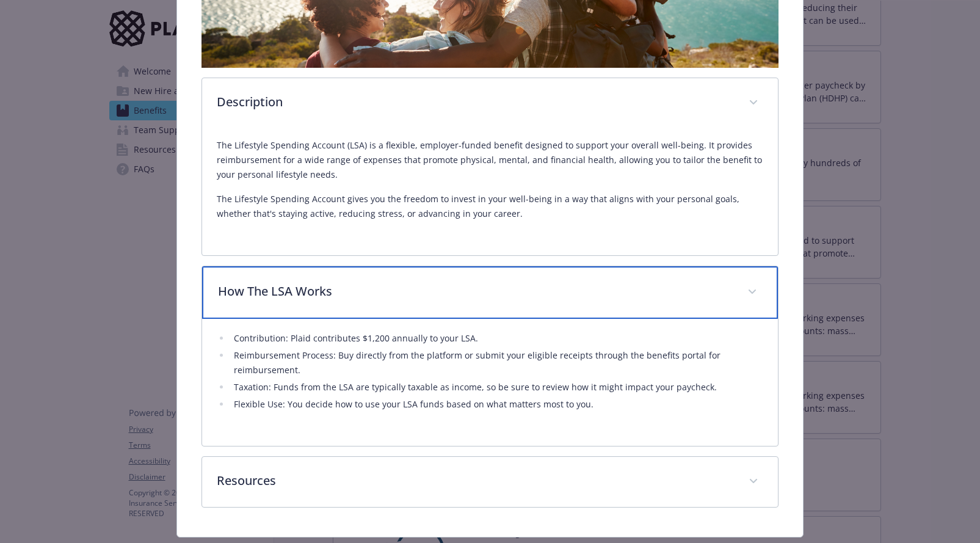 Image resolution: width=980 pixels, height=543 pixels. I want to click on div: Resources, so click(490, 482).